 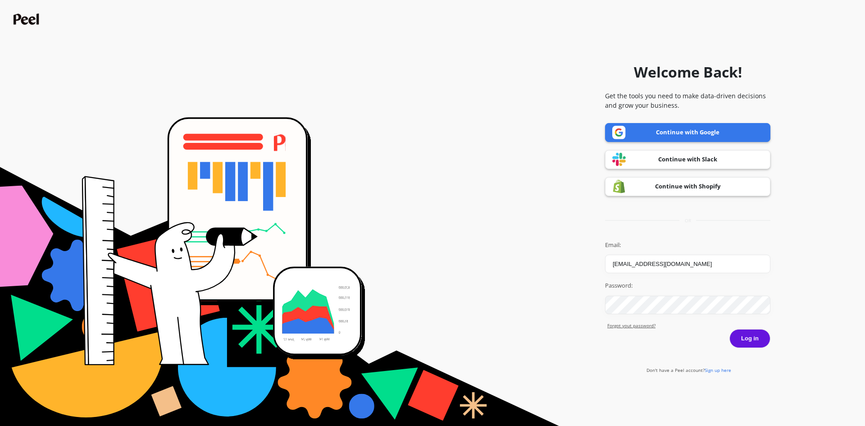 I want to click on a: Don't have a Peel account?Sign up here, so click(x=689, y=370).